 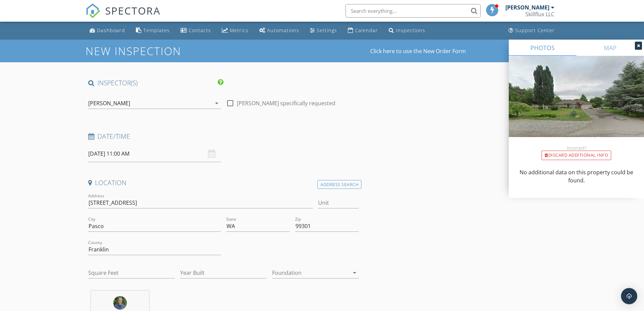 What do you see at coordinates (155, 154) in the screenshot?
I see `input: Select date` at bounding box center [155, 154].